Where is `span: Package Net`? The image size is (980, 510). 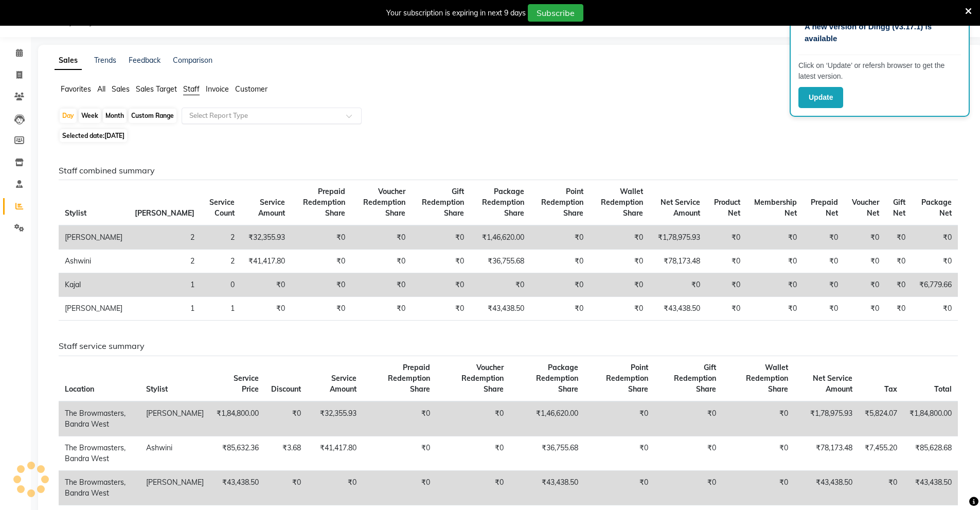
span: Package Net is located at coordinates (937, 207).